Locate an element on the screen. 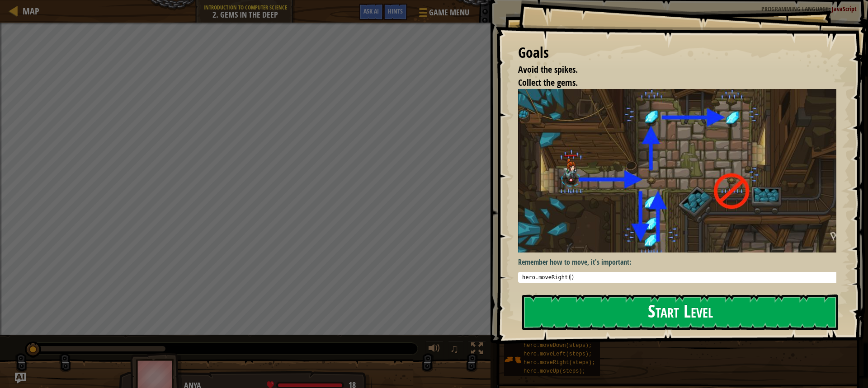 The width and height of the screenshot is (868, 388). a: Map is located at coordinates (28, 11).